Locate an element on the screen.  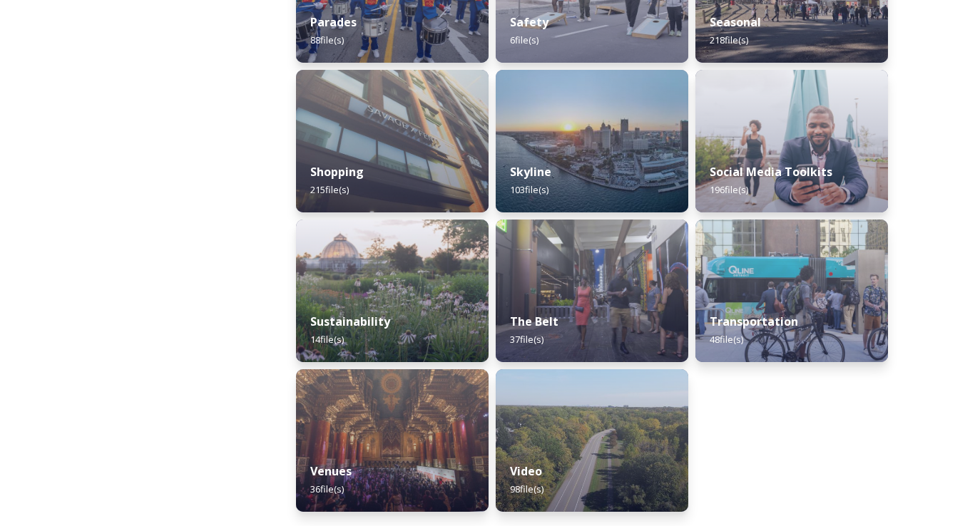
span: 218 file(s) is located at coordinates (729, 40).